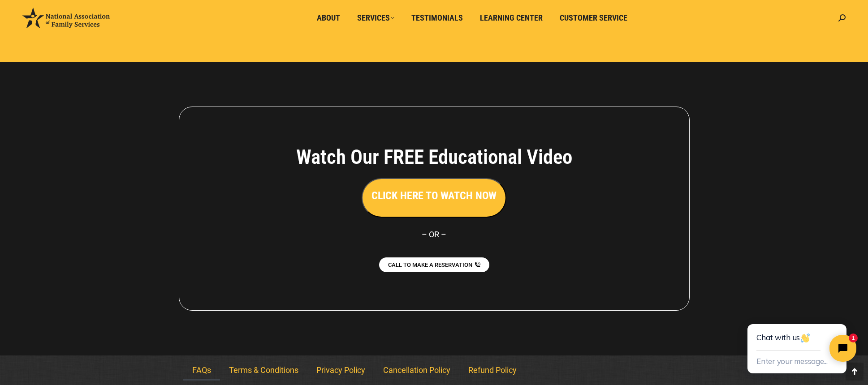 The image size is (868, 385). Describe the element at coordinates (329, 18) in the screenshot. I see `a: About` at that location.